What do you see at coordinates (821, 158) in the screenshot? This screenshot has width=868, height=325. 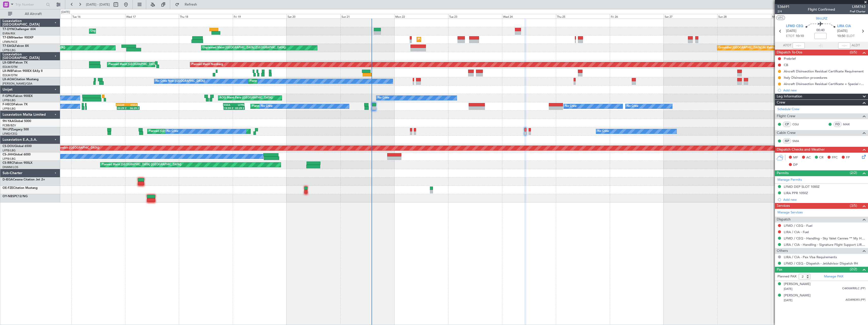 I see `span: CR` at bounding box center [821, 158].